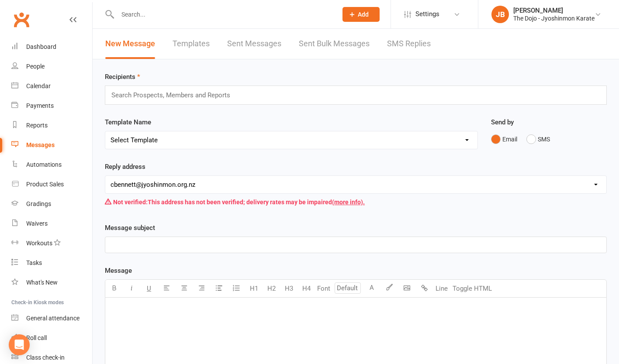  What do you see at coordinates (51, 86) in the screenshot?
I see `a: Calendar` at bounding box center [51, 86].